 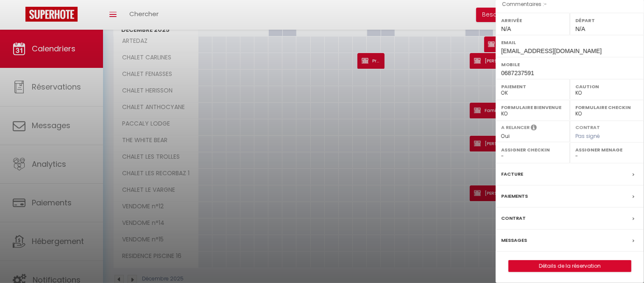 I want to click on label: Formulaire Checkin, so click(x=607, y=107).